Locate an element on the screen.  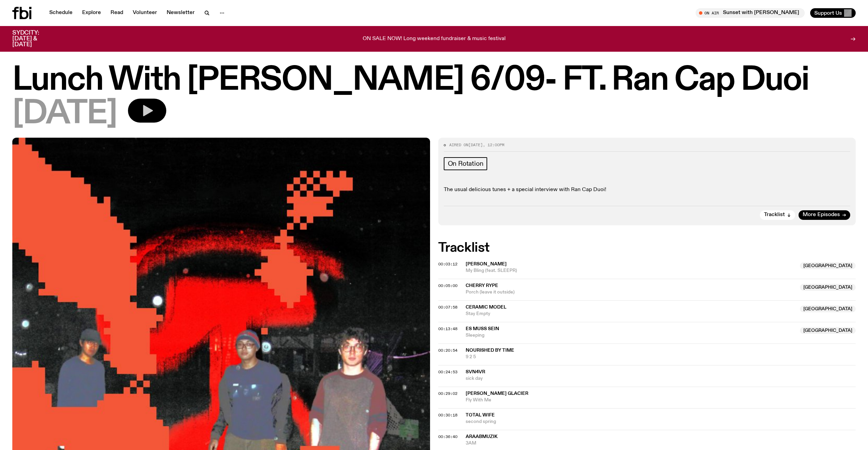
span: 9 2 5 is located at coordinates (661, 357).